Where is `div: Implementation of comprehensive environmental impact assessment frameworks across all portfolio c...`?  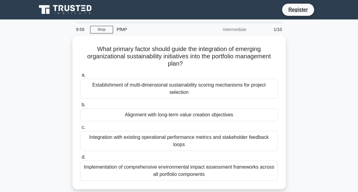
div: Implementation of comprehensive environmental impact assessment frameworks across all portfolio c... is located at coordinates (179, 171).